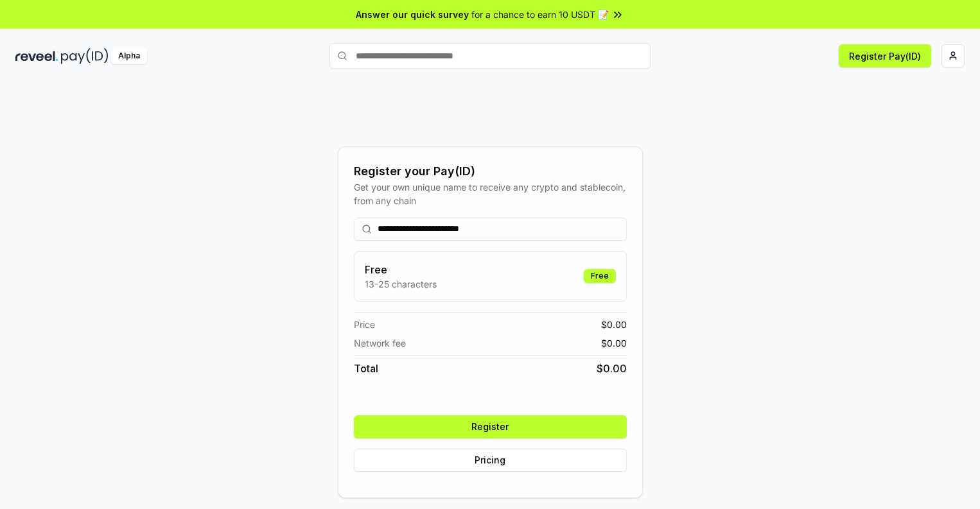 Image resolution: width=980 pixels, height=509 pixels. I want to click on div: Free, so click(599, 276).